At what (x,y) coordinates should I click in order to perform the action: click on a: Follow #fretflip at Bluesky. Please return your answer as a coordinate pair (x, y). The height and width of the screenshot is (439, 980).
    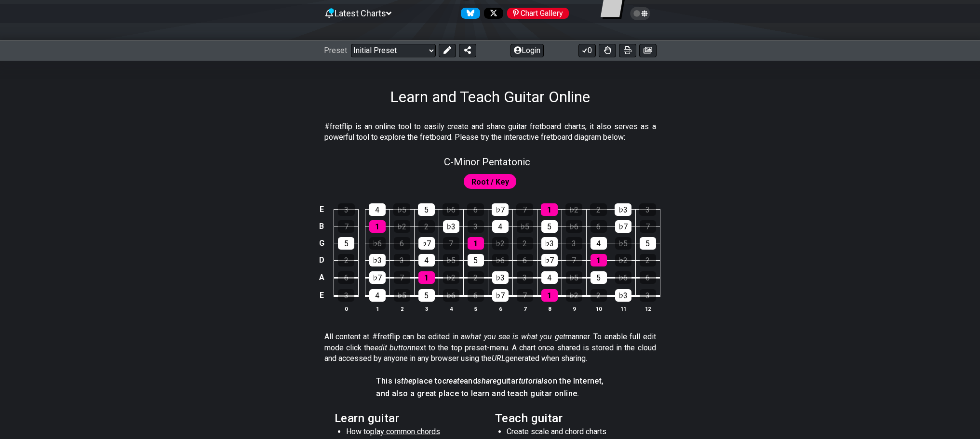
    Looking at the image, I should click on (469, 13).